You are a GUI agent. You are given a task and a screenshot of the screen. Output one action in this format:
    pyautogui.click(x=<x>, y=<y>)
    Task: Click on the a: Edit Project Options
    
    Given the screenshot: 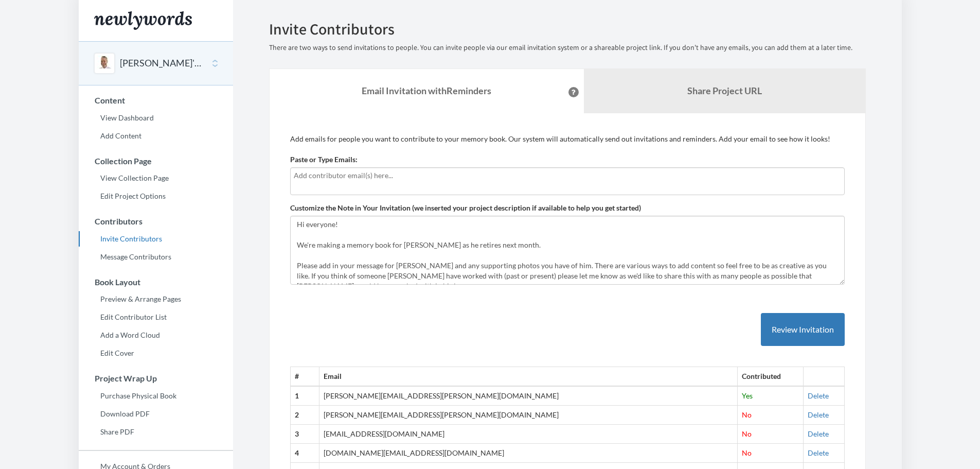 What is the action you would take?
    pyautogui.click(x=156, y=196)
    